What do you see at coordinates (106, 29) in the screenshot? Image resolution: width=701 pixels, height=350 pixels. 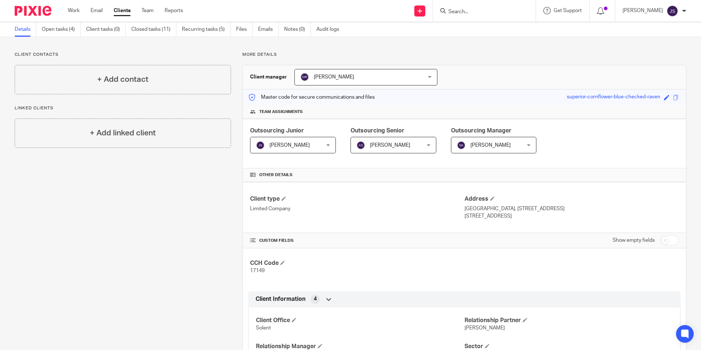 I see `a: Client tasks (0)` at bounding box center [106, 29].